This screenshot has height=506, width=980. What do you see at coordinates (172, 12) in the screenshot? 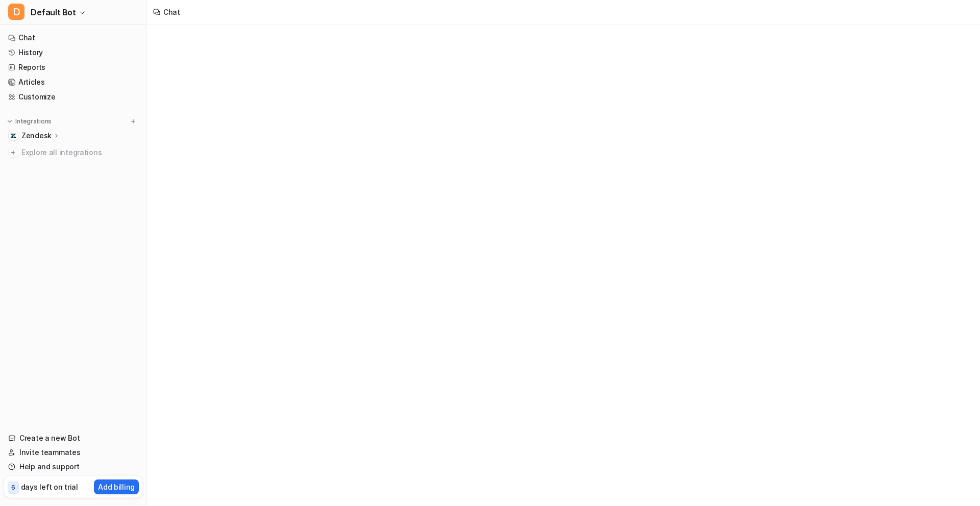
I see `div: Chat` at bounding box center [172, 12].